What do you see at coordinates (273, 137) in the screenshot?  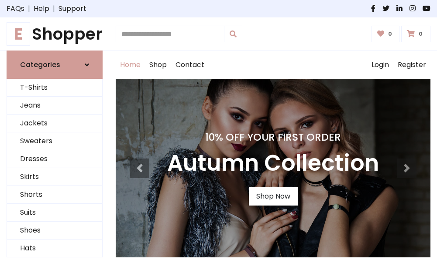 I see `h4: 10% Off Your First Order` at bounding box center [273, 137].